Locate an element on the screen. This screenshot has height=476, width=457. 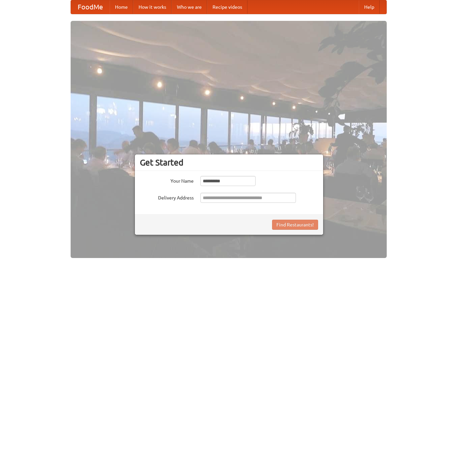
label: Your Name is located at coordinates (167, 180).